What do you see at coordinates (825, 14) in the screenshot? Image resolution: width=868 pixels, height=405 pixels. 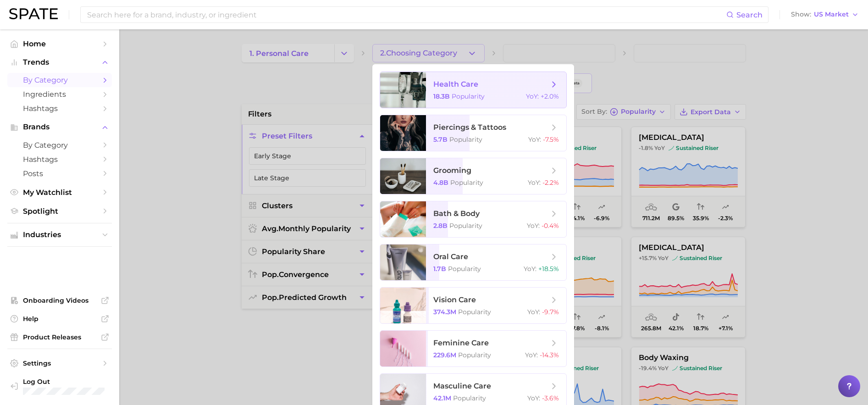 I see `button: ShowUS Market` at bounding box center [825, 14].